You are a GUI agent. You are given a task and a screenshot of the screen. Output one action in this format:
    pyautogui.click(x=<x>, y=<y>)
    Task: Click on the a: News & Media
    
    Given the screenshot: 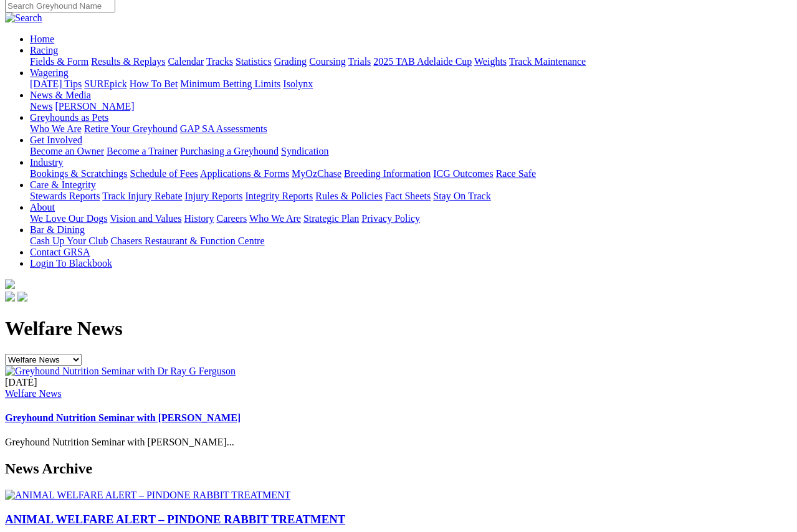 What is the action you would take?
    pyautogui.click(x=61, y=95)
    